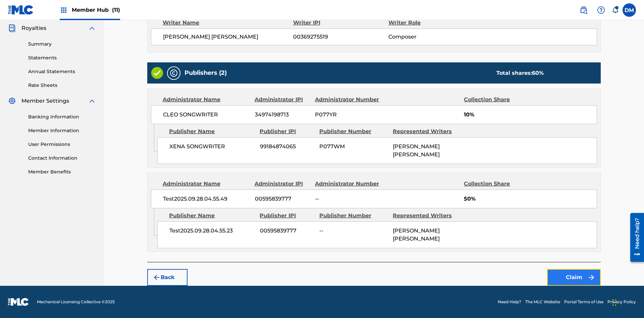  What do you see at coordinates (287, 147) in the screenshot?
I see `span: 99184874065` at bounding box center [287, 147].